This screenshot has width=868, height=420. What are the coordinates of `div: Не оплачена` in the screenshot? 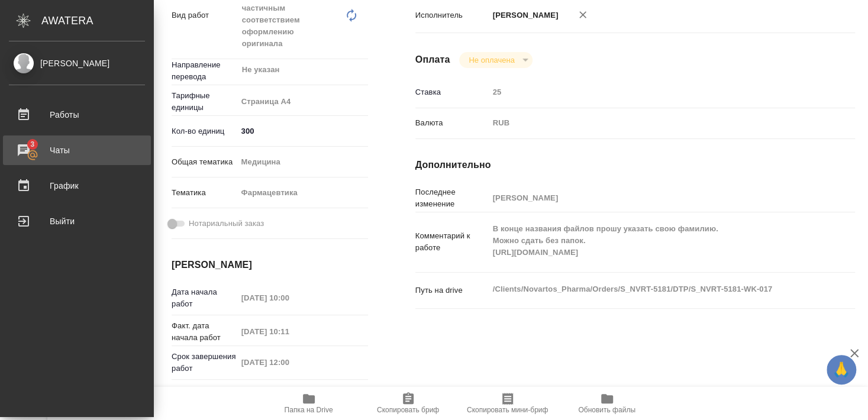 It's located at (496, 60).